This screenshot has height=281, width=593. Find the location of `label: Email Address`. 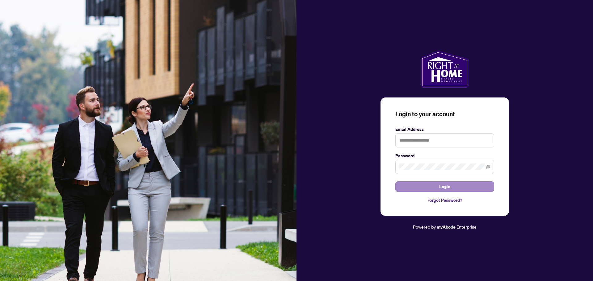

label: Email Address is located at coordinates (445, 129).